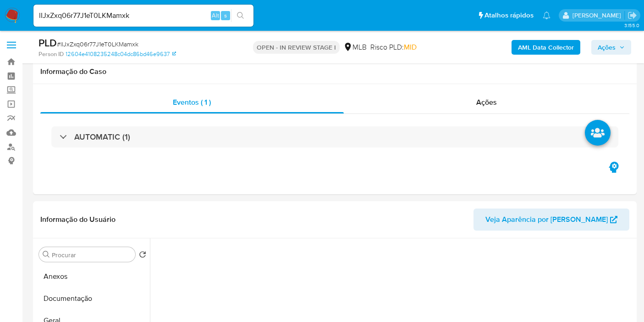  What do you see at coordinates (92, 255) in the screenshot?
I see `input: Procurar` at bounding box center [92, 255].